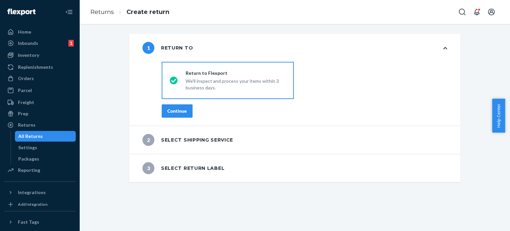 The image size is (510, 231). Describe the element at coordinates (40, 43) in the screenshot. I see `a: Inbounds1` at that location.